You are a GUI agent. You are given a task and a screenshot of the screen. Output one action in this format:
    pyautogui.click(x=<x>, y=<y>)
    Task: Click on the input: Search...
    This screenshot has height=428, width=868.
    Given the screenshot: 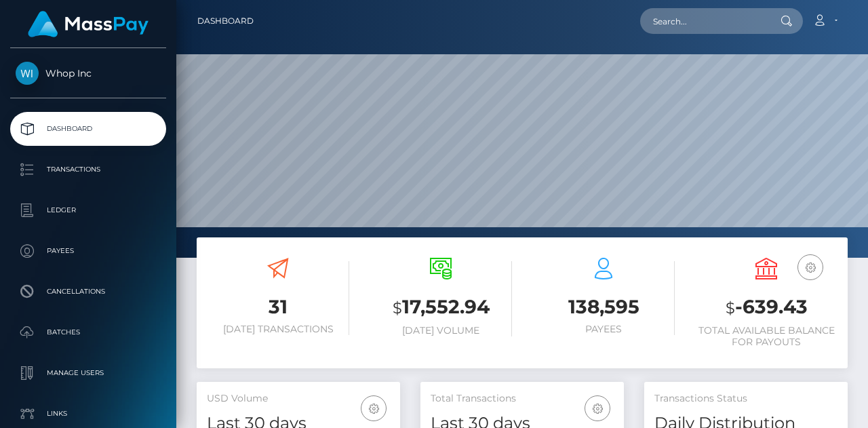 What is the action you would take?
    pyautogui.click(x=704, y=21)
    